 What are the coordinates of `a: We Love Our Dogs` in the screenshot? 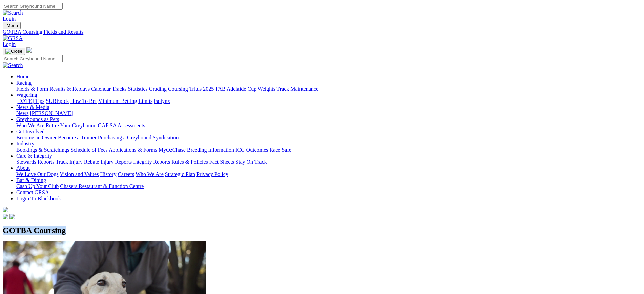 It's located at (37, 174).